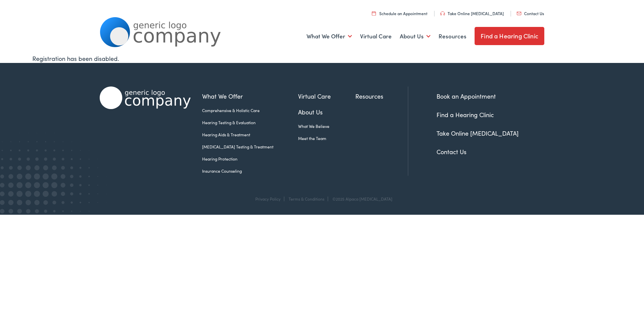  Describe the element at coordinates (306, 198) in the screenshot. I see `a: Terms & Conditions` at that location.